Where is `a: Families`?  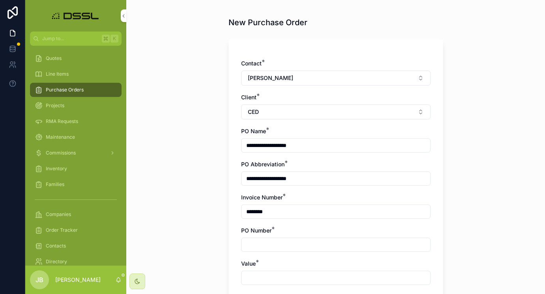
a: Families is located at coordinates (76, 185).